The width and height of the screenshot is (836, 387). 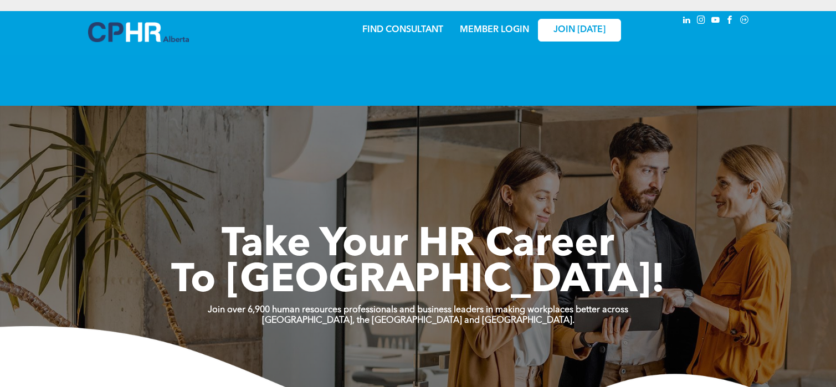 What do you see at coordinates (494, 30) in the screenshot?
I see `a: MEMBER LOGIN` at bounding box center [494, 30].